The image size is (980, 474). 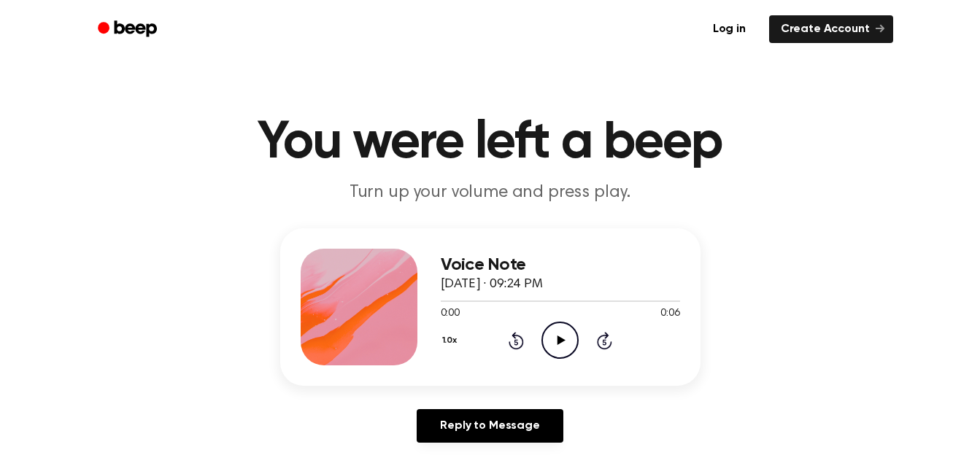 What do you see at coordinates (490, 193) in the screenshot?
I see `p: Turn up your volume and press play.` at bounding box center [490, 193].